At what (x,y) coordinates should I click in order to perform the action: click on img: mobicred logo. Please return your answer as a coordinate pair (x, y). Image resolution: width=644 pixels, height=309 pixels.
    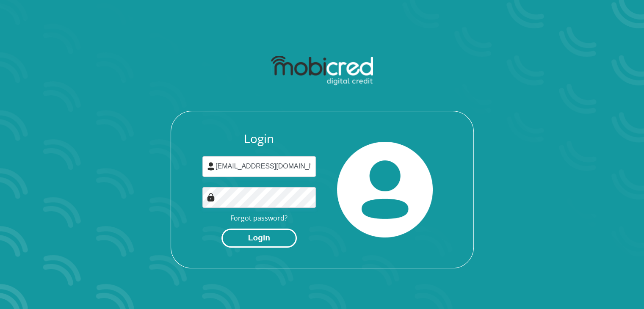
    Looking at the image, I should click on (322, 71).